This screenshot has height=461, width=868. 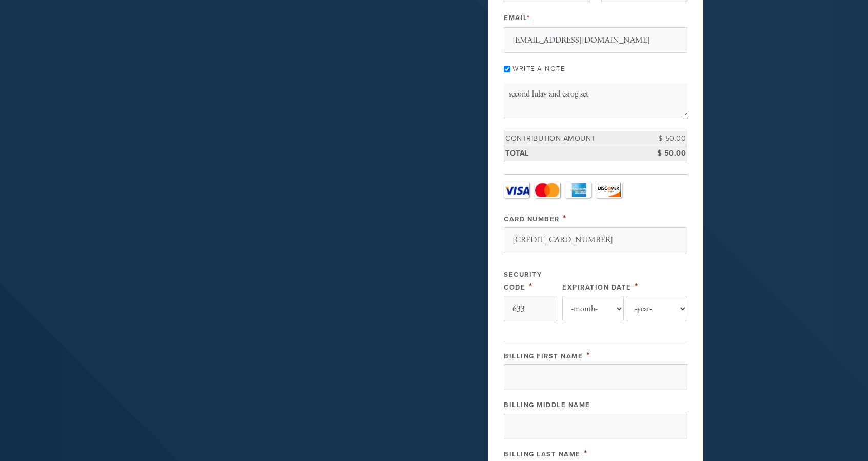 What do you see at coordinates (544, 356) in the screenshot?
I see `label: Billing First Name` at bounding box center [544, 356].